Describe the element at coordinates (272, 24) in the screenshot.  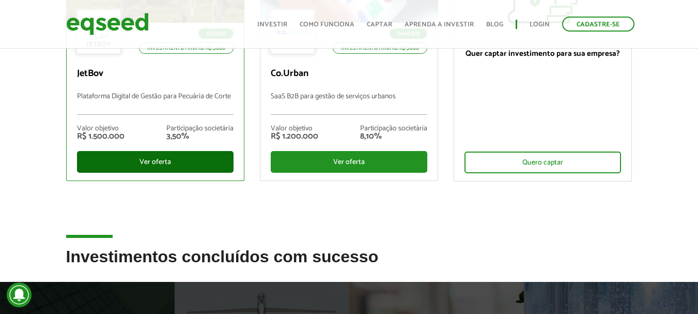
I see `a: Investir` at that location.